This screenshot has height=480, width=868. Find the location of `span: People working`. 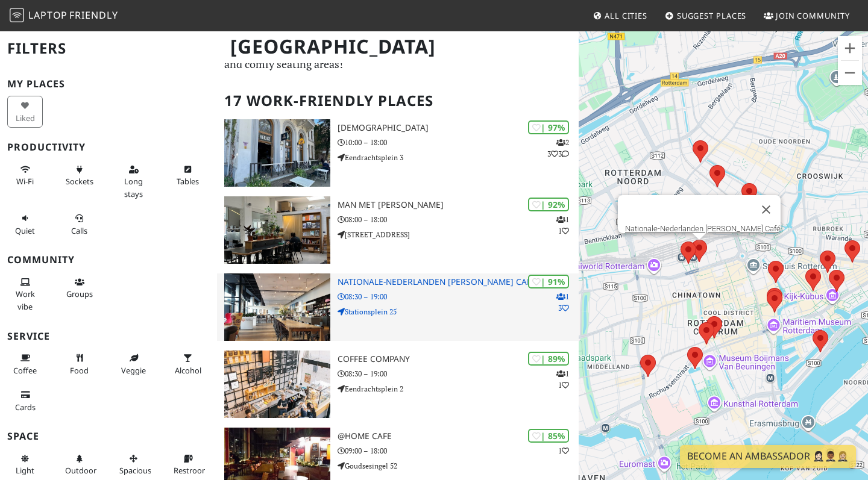

span: People working is located at coordinates (25, 300).